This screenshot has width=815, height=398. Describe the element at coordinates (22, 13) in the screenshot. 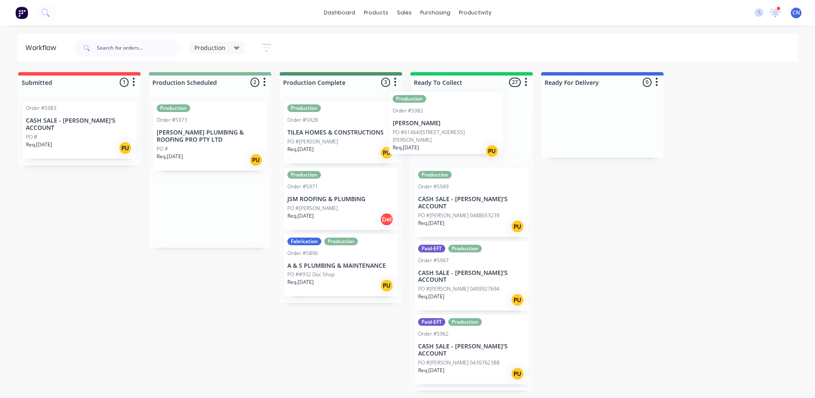

I see `img: Factory` at that location.